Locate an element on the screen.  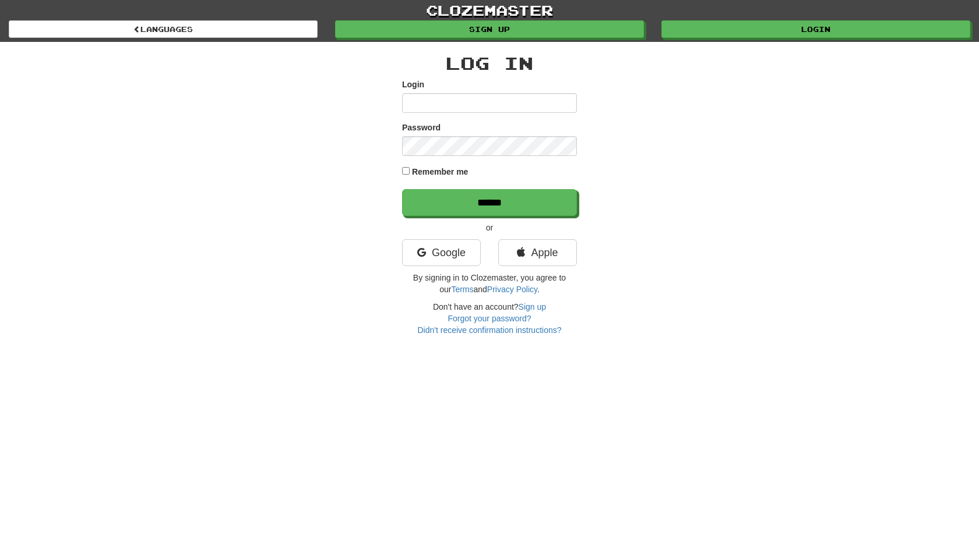
a: Forgot your password? is located at coordinates (489, 319).